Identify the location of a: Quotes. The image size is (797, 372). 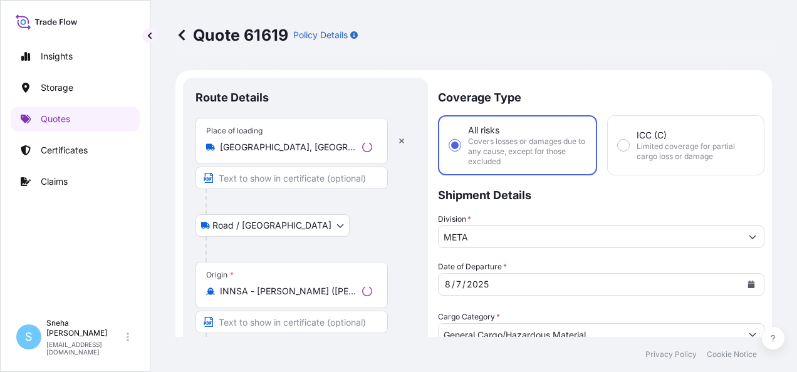
(75, 119).